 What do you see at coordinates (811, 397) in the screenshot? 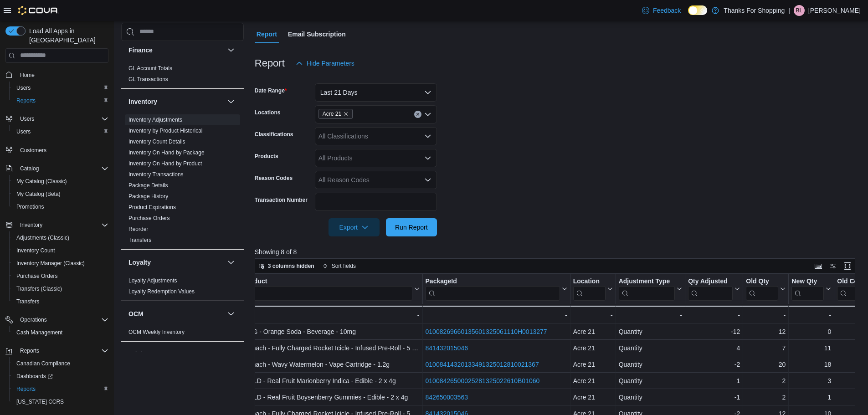
I see `div: 1` at bounding box center [811, 397].